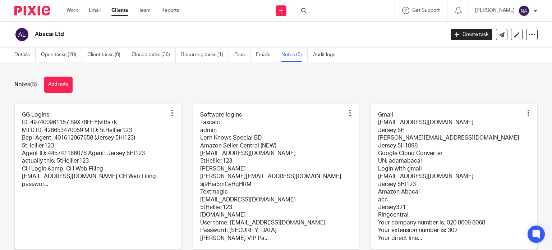 The width and height of the screenshot is (552, 250). I want to click on a: Recurring tasks (1), so click(205, 55).